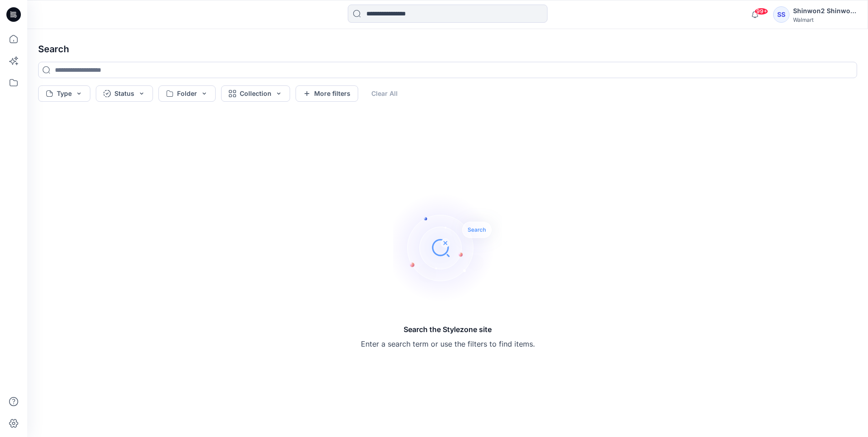  What do you see at coordinates (124, 94) in the screenshot?
I see `button: Status` at bounding box center [124, 94].